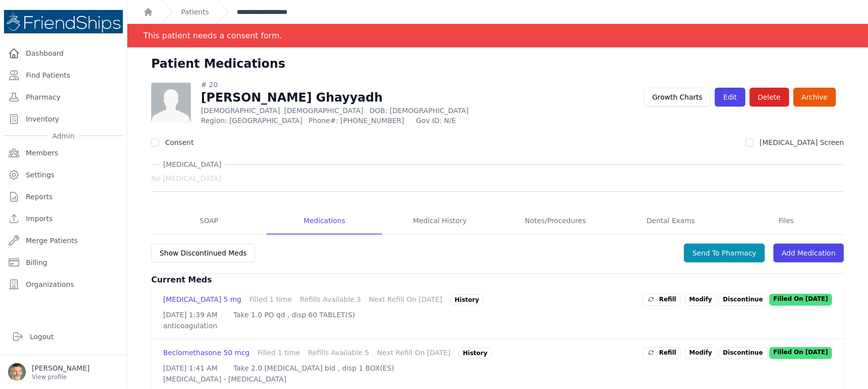 This screenshot has width=868, height=389. Describe the element at coordinates (171, 102) in the screenshot. I see `img: person-242608b1a05df3501eefc295dc1bc67a.jpg` at that location.